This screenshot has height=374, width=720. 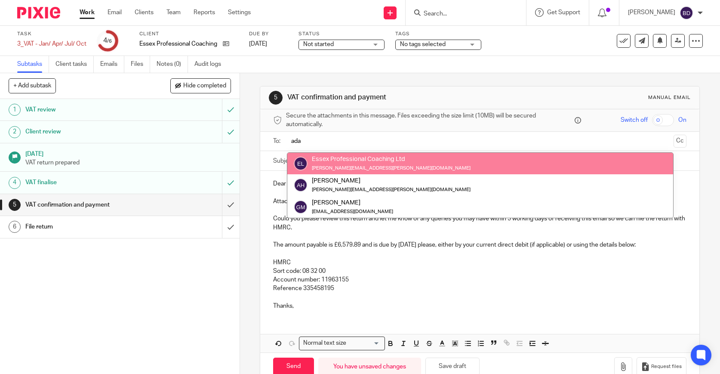 What do you see at coordinates (128, 163) in the screenshot?
I see `p: VAT return prepared` at bounding box center [128, 163].